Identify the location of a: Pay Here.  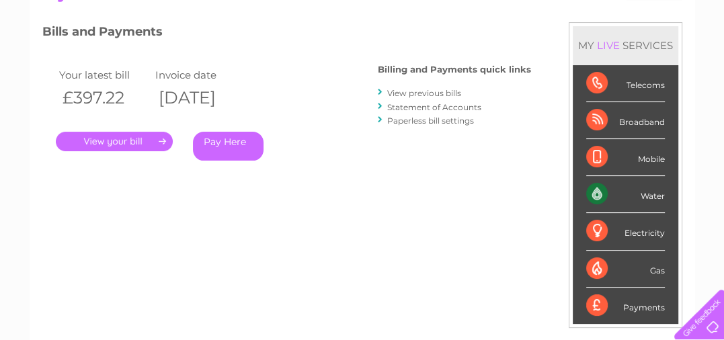
(228, 146).